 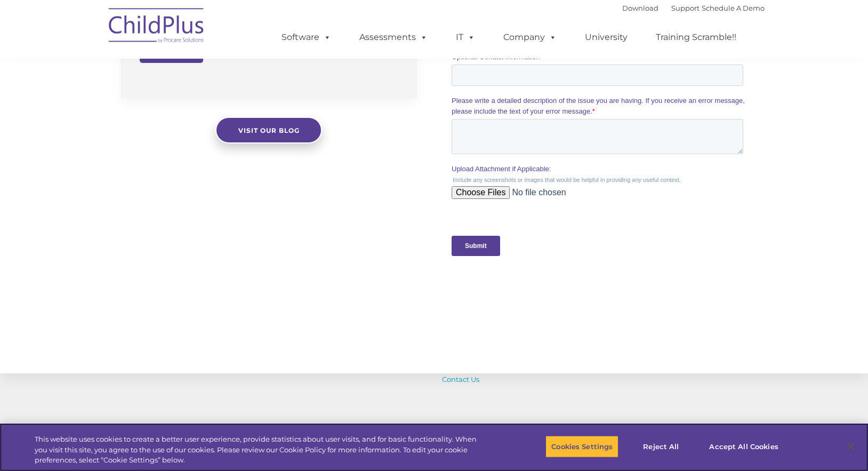 I want to click on a: Company, so click(x=530, y=37).